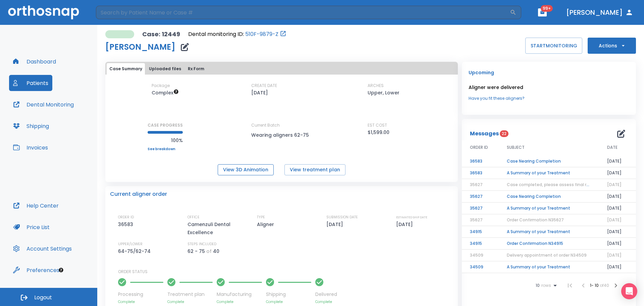  What do you see at coordinates (30, 83) in the screenshot?
I see `button: Patients` at bounding box center [30, 83].